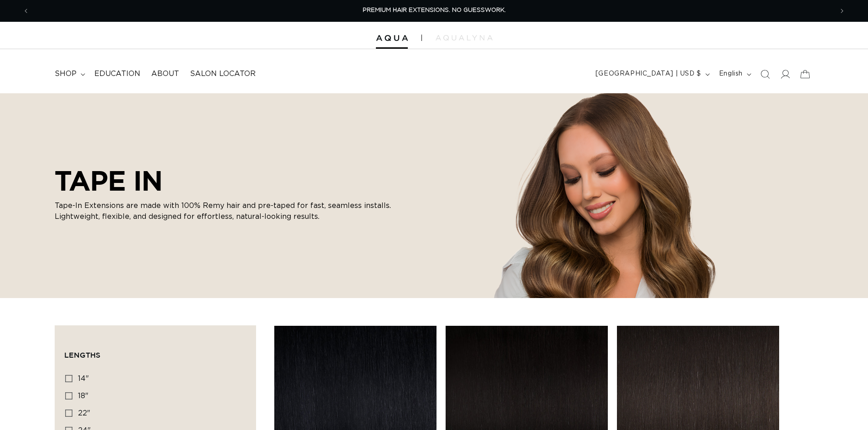 The image size is (868, 430). What do you see at coordinates (82, 355) in the screenshot?
I see `span: Lengths` at bounding box center [82, 355].